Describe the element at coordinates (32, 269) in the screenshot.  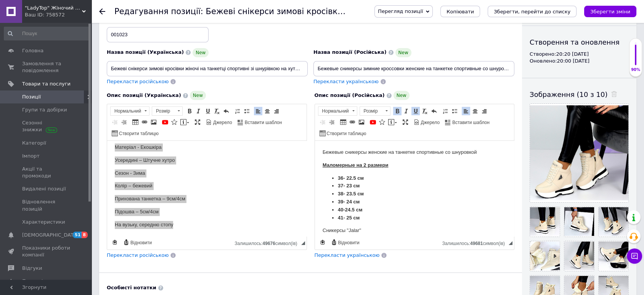
I see `span: Відгуки` at that location.